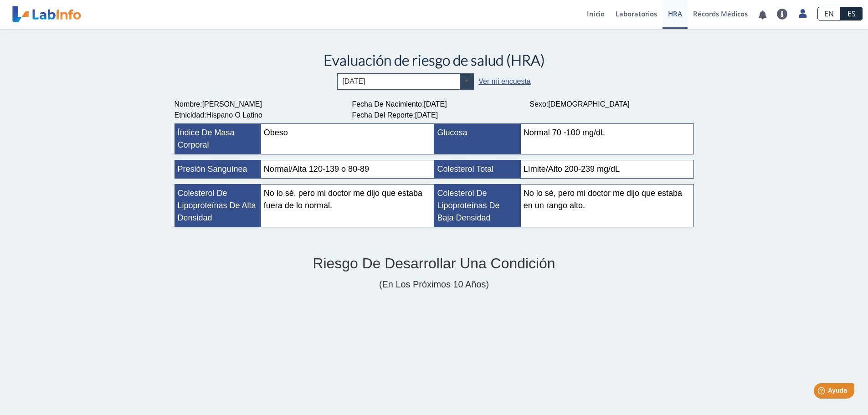 This screenshot has width=868, height=415. I want to click on a: Ver mi encuesta, so click(504, 81).